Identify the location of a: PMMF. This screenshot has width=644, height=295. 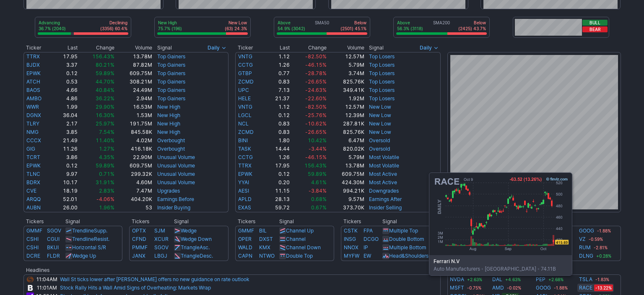
(139, 247).